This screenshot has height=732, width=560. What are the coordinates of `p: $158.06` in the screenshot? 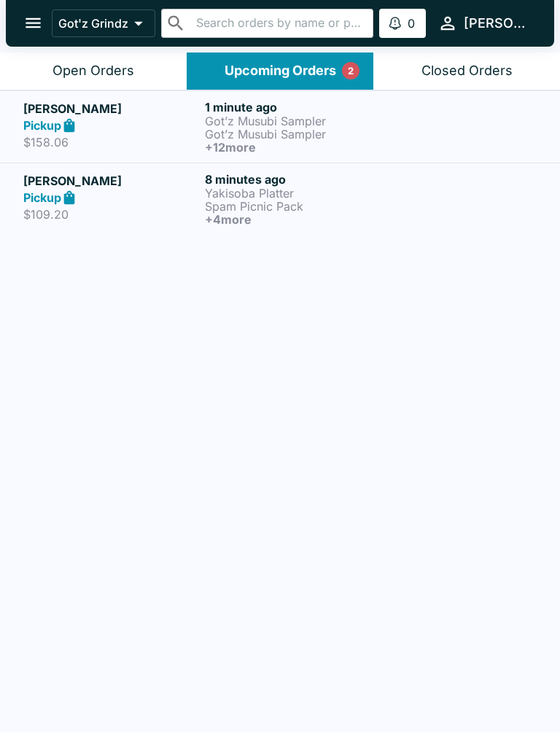 It's located at (110, 143).